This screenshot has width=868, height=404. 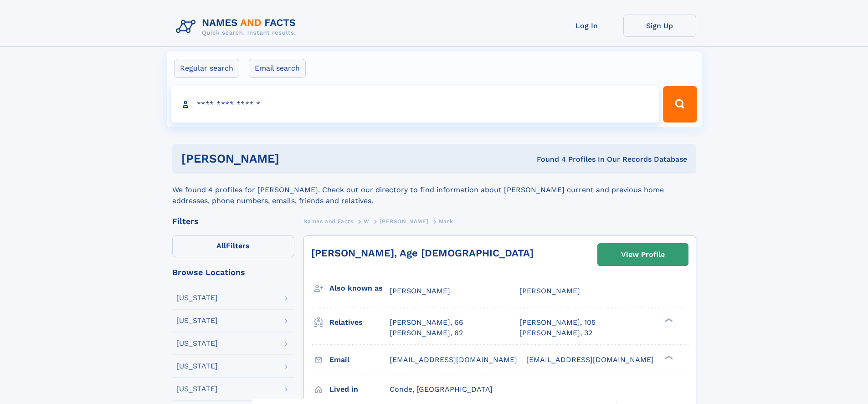 I want to click on div: Found 4 Profiles In Our Records Database, so click(x=547, y=160).